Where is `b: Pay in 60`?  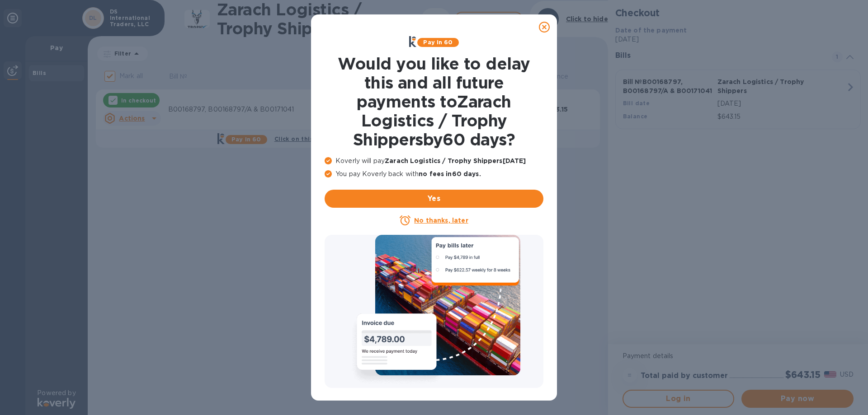
b: Pay in 60 is located at coordinates (438, 42).